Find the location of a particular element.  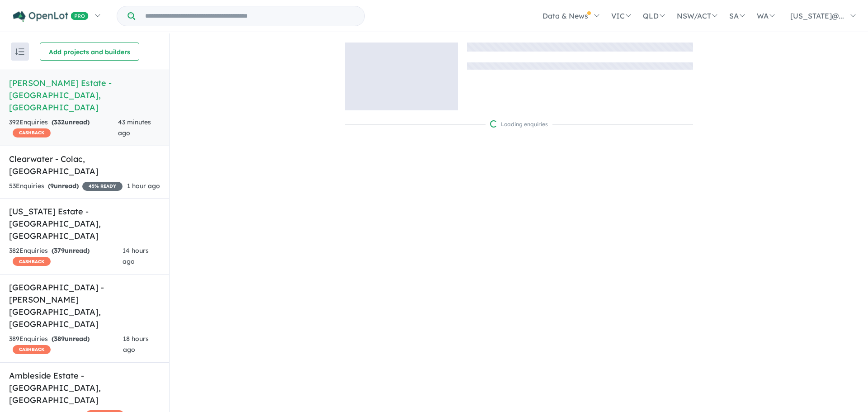

span: 1 hour ago is located at coordinates (143, 186).